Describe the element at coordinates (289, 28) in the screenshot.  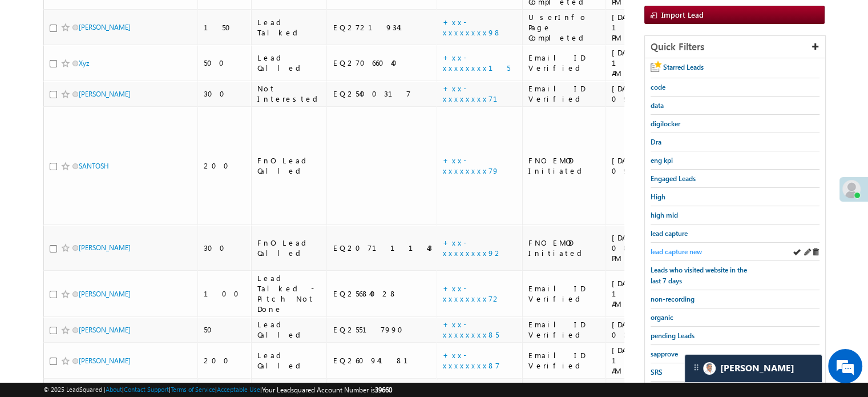
I see `div: Lead Talked` at that location.